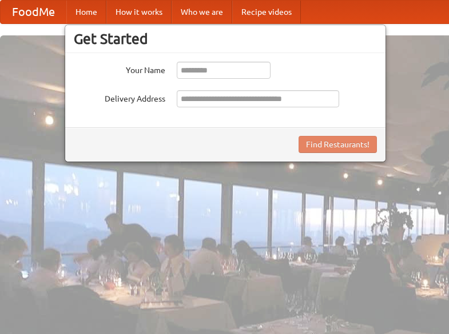 This screenshot has width=449, height=334. I want to click on a: Recipe videos, so click(266, 12).